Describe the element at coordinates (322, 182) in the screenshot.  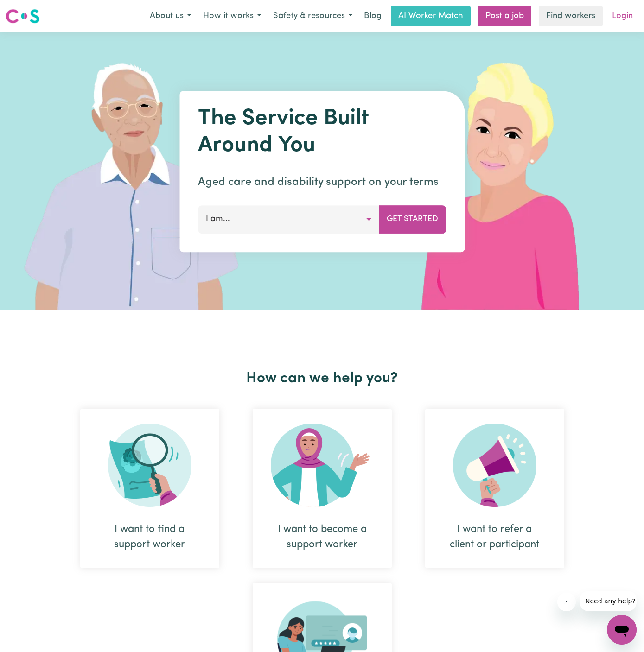
I see `p: Aged care and disability support on your terms` at that location.